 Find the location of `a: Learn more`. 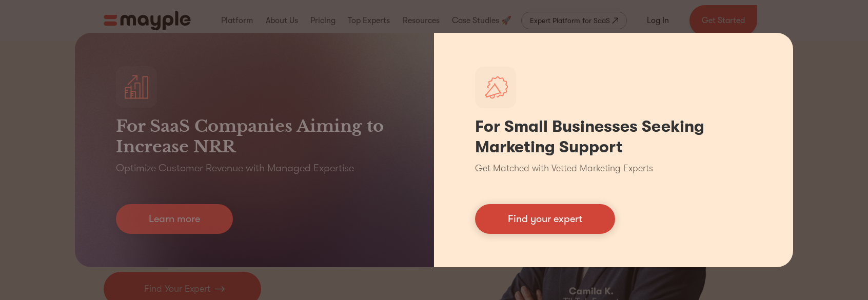

a: Learn more is located at coordinates (175, 219).